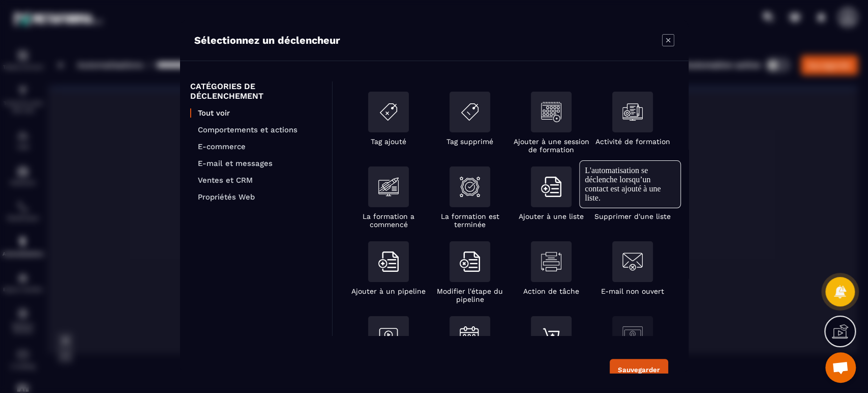 The width and height of the screenshot is (868, 393). I want to click on p: Ajouter à une session de formation, so click(552, 145).